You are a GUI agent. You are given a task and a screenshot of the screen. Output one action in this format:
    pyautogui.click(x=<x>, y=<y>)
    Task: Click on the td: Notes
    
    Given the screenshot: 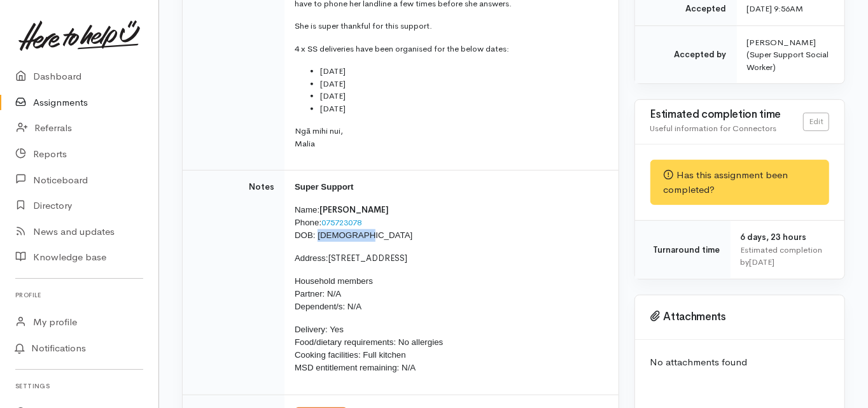 What is the action you would take?
    pyautogui.click(x=233, y=282)
    